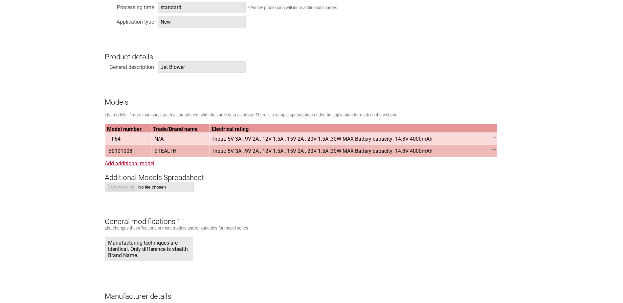 The height and width of the screenshot is (303, 623). Describe the element at coordinates (312, 51) in the screenshot. I see `h3: Product details` at that location.